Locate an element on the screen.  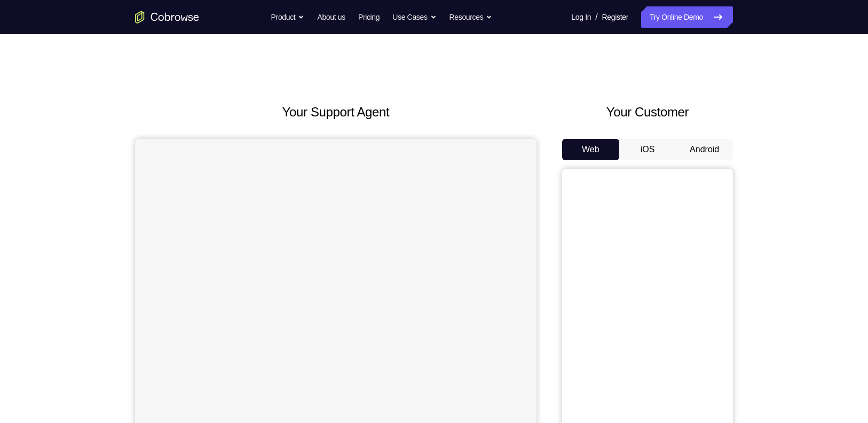
button: Android is located at coordinates (704, 150).